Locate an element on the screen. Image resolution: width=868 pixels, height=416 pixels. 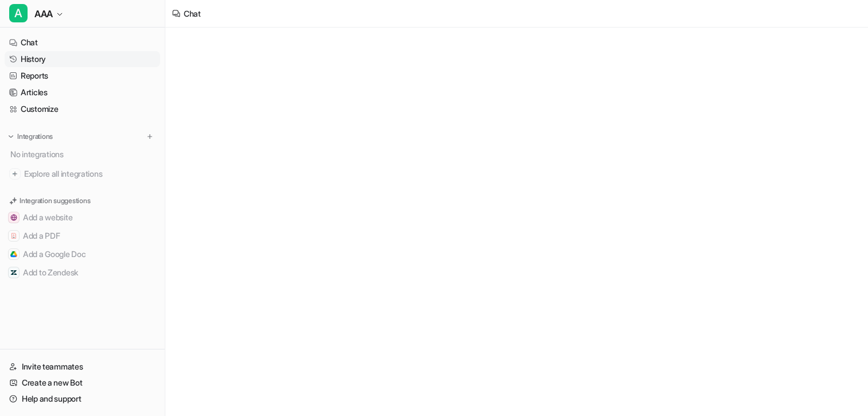
img: Add to Zendesk is located at coordinates (14, 273).